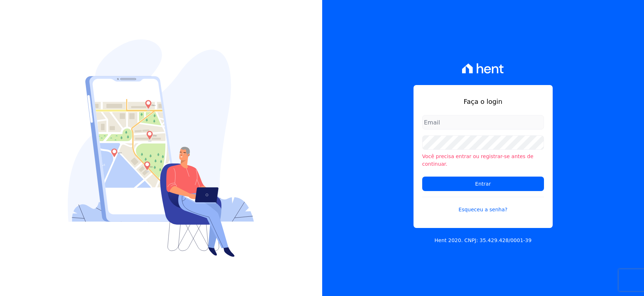 The image size is (644, 296). I want to click on li: Você precisa entrar ou registrar-se antes de continuar., so click(483, 160).